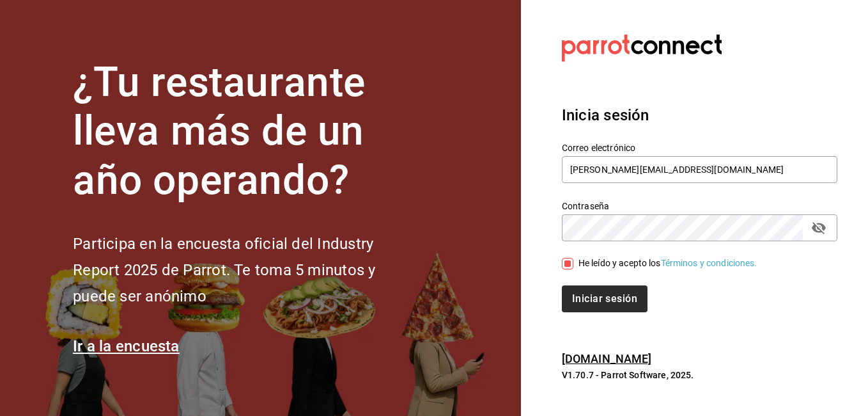 Image resolution: width=868 pixels, height=416 pixels. What do you see at coordinates (709, 263) in the screenshot?
I see `a: Términos y condiciones.` at bounding box center [709, 263].